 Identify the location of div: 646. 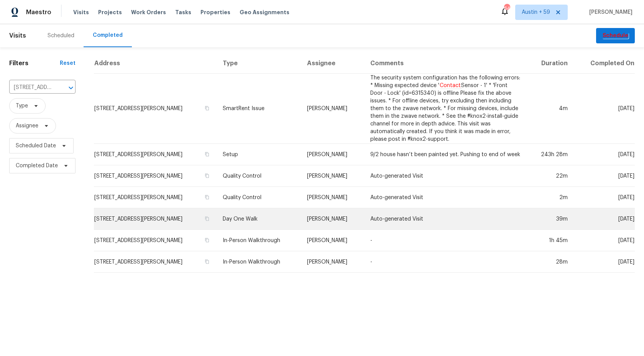
(507, 8).